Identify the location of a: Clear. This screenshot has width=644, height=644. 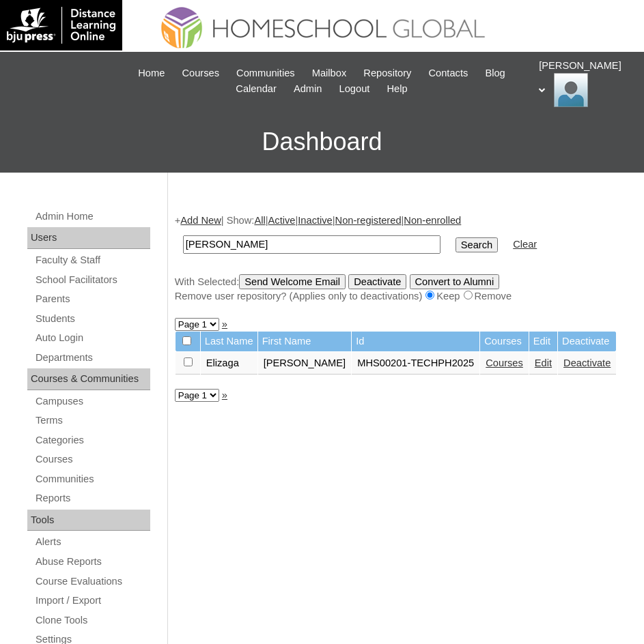
(525, 244).